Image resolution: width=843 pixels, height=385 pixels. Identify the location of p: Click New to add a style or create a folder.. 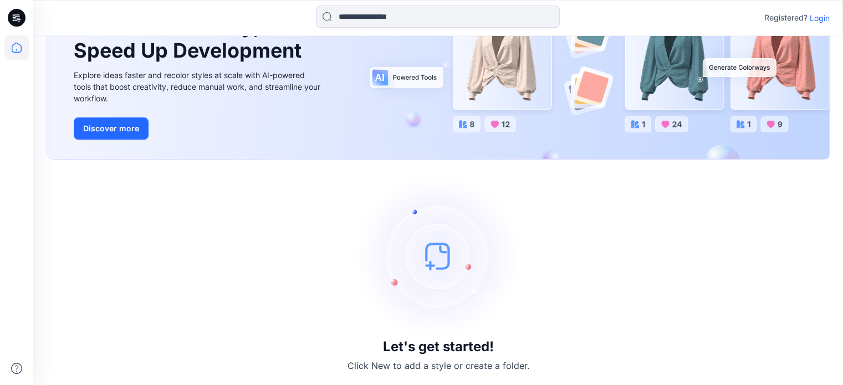
(438, 366).